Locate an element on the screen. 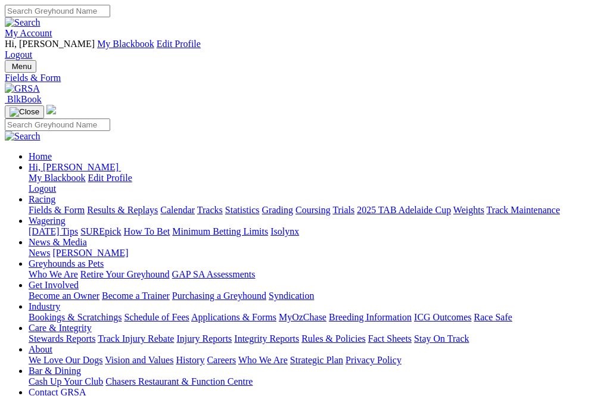 The height and width of the screenshot is (396, 610). a: Racing is located at coordinates (42, 199).